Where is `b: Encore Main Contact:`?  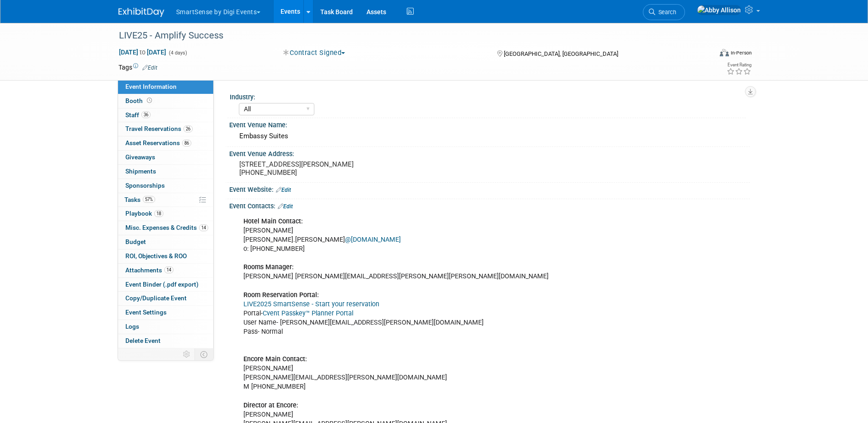 b: Encore Main Contact: is located at coordinates (275, 359).